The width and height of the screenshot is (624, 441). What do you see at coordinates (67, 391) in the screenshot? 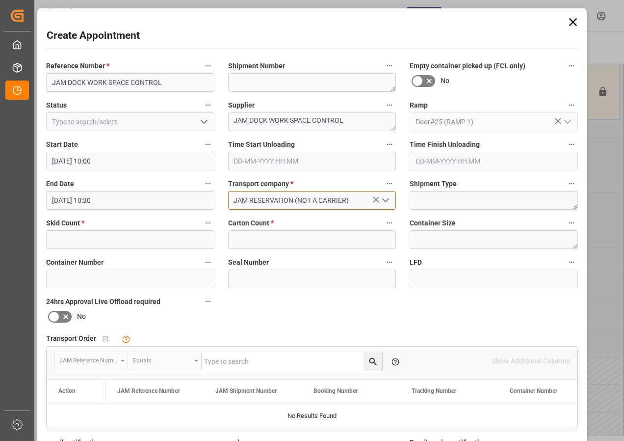
I see `div: Action` at bounding box center [67, 391].